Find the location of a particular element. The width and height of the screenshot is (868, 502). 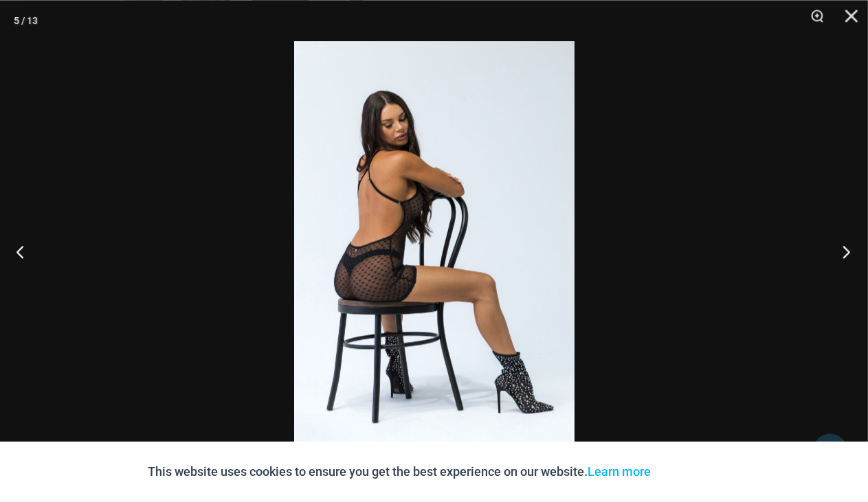

p: This website uses cookies to ensure you get the best experience on our website. is located at coordinates (400, 472).